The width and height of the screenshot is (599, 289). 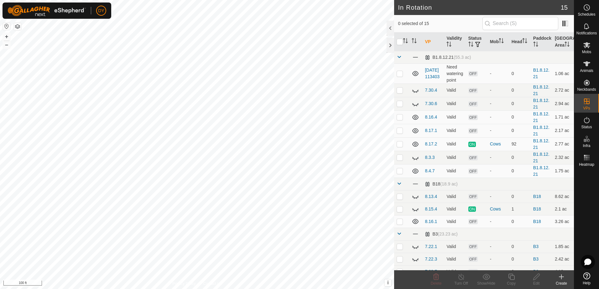 I want to click on a: 8.17.2, so click(x=430, y=144).